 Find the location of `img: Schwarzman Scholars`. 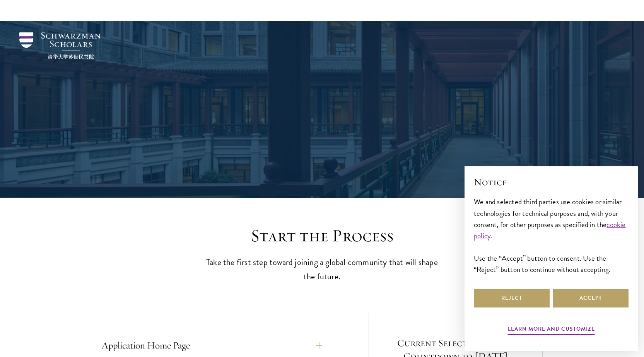

img: Schwarzman Scholars is located at coordinates (60, 46).